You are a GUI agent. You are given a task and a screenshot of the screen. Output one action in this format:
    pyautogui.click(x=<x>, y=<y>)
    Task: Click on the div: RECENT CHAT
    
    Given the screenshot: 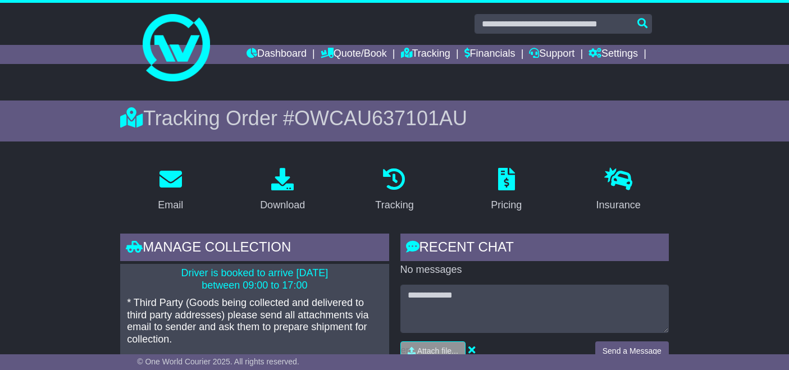 What is the action you would take?
    pyautogui.click(x=535, y=249)
    